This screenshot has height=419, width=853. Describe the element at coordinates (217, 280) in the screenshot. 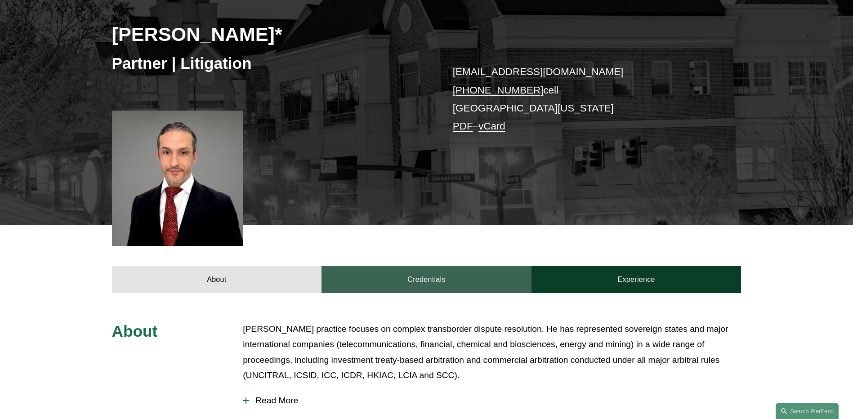

I see `a: About` at that location.